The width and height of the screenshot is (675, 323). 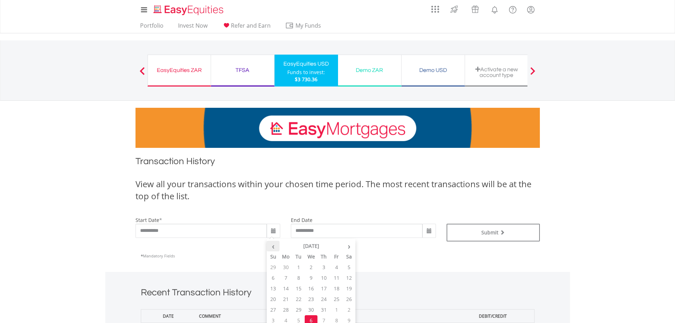 What do you see at coordinates (152, 27) in the screenshot?
I see `a: Portfolio` at bounding box center [152, 27].